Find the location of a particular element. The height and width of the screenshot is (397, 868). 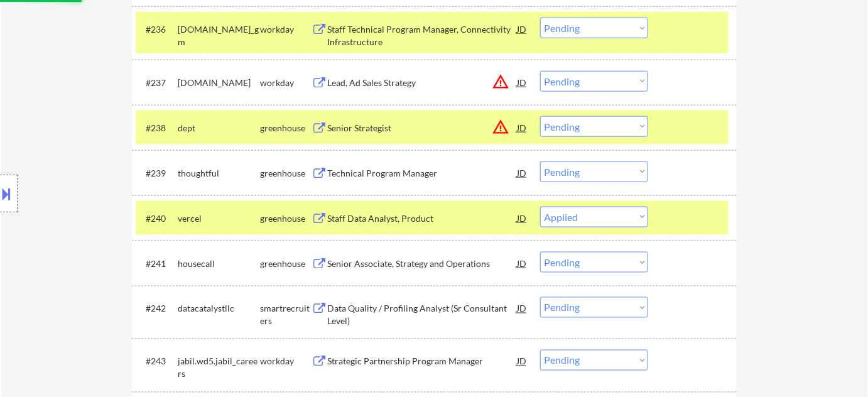

div: Senior Strategist is located at coordinates (422, 128).